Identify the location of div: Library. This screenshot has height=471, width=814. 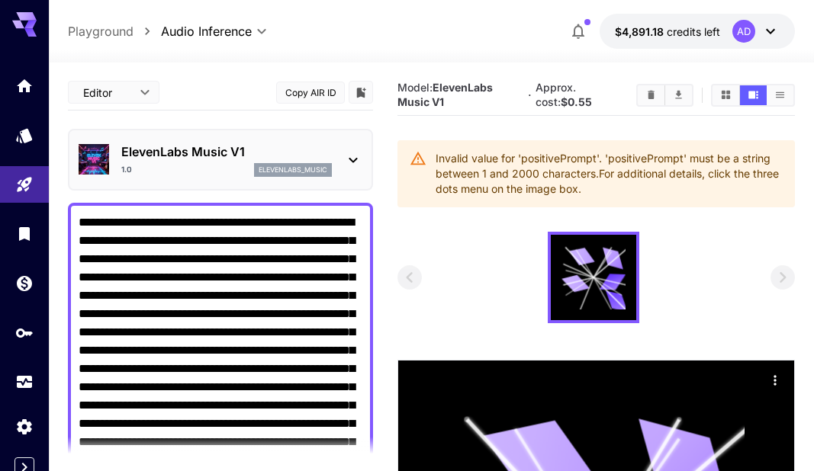
(24, 233).